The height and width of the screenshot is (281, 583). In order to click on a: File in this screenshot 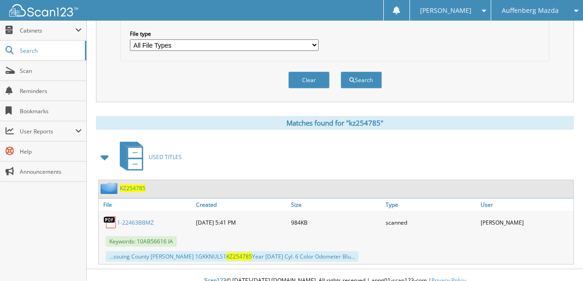, I will do `click(146, 205)`.